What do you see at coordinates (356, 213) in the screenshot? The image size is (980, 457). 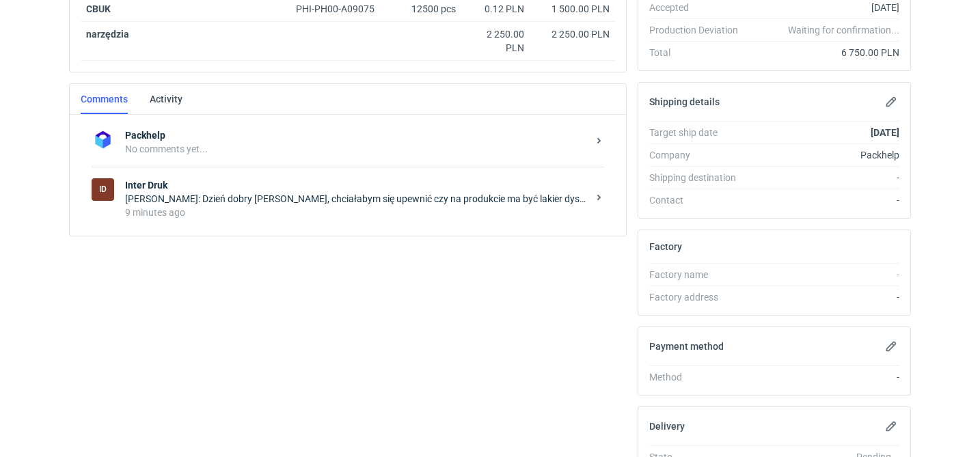 I see `div: 9 minutes ago` at bounding box center [356, 213].